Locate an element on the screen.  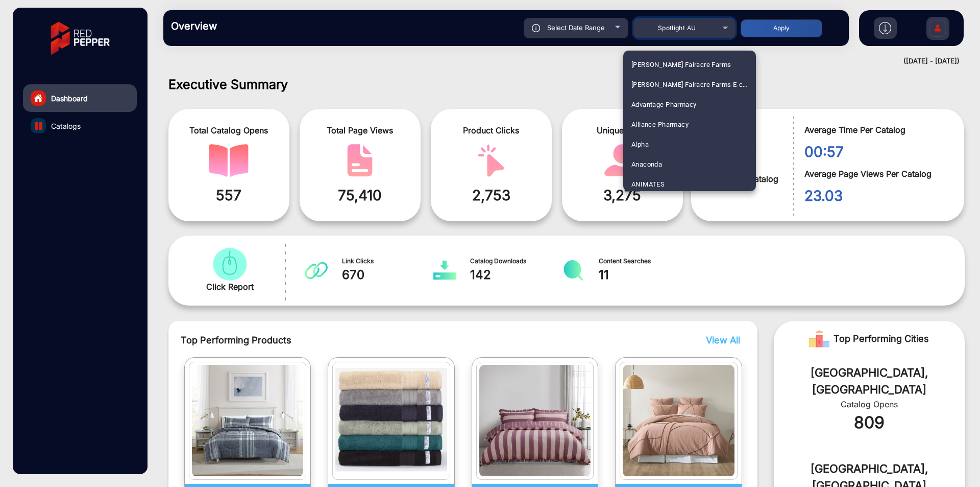
span: Alliance Pharmacy is located at coordinates (660, 124).